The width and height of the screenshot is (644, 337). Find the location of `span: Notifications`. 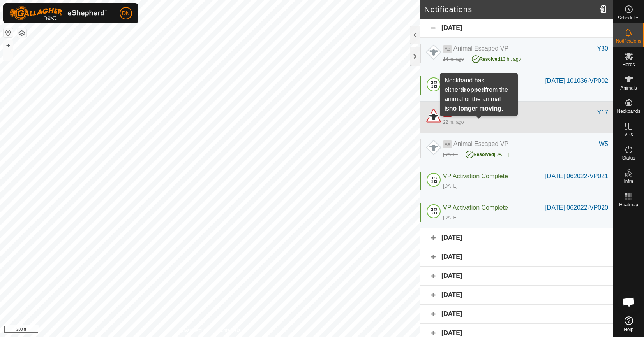

span: Notifications is located at coordinates (629, 42).